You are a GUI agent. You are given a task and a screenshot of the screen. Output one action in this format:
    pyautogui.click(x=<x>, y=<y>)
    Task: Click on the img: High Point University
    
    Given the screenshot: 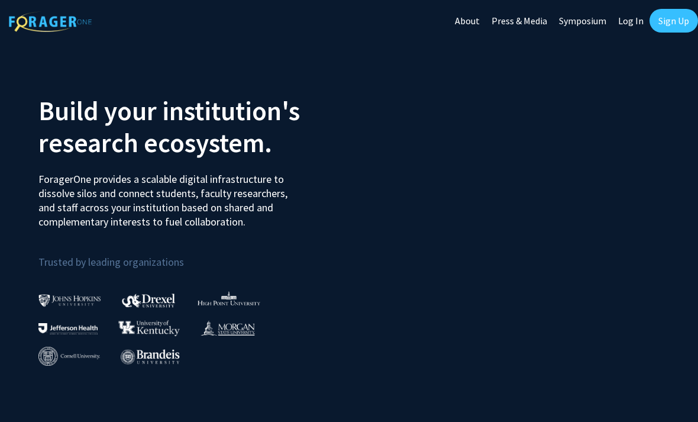 What is the action you would take?
    pyautogui.click(x=229, y=298)
    